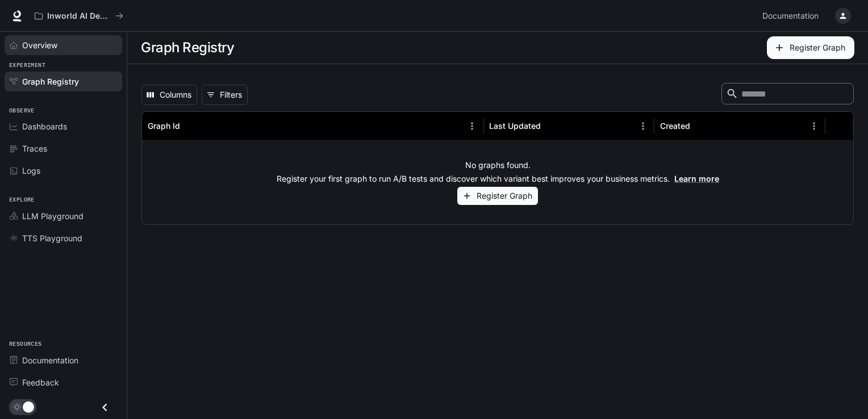 The height and width of the screenshot is (419, 868). I want to click on span: Dark mode toggle, so click(29, 407).